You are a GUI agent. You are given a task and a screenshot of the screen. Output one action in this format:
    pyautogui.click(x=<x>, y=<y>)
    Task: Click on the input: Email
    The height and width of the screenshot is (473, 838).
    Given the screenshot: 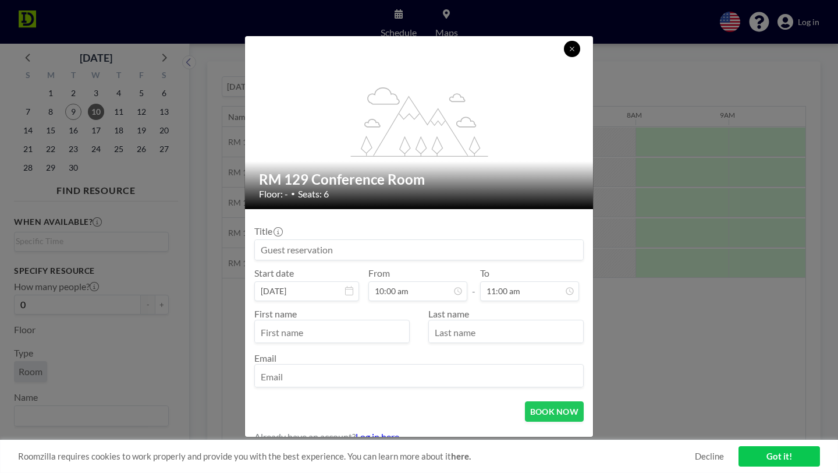 What is the action you would take?
    pyautogui.click(x=419, y=377)
    